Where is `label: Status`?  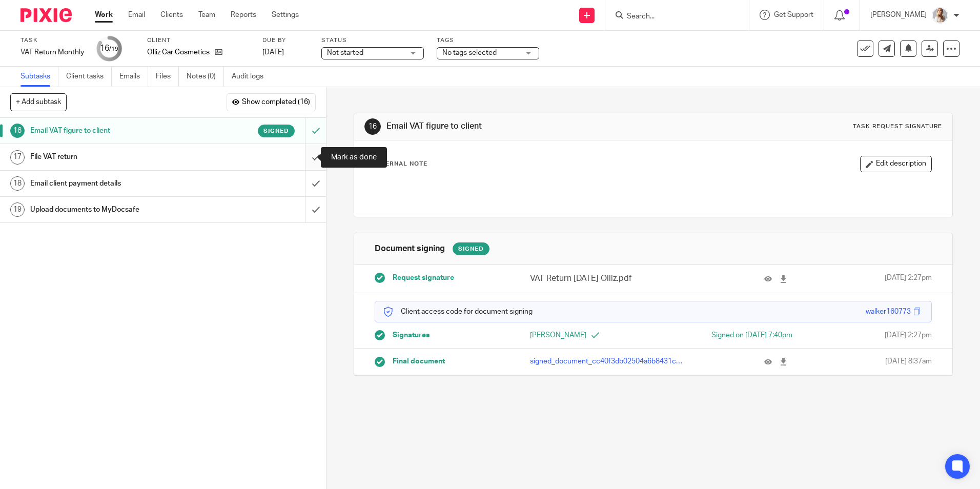
label: Status is located at coordinates (372, 41).